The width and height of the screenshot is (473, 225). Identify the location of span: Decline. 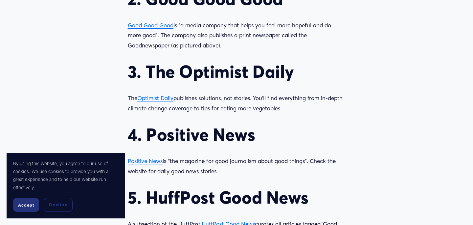
(58, 205).